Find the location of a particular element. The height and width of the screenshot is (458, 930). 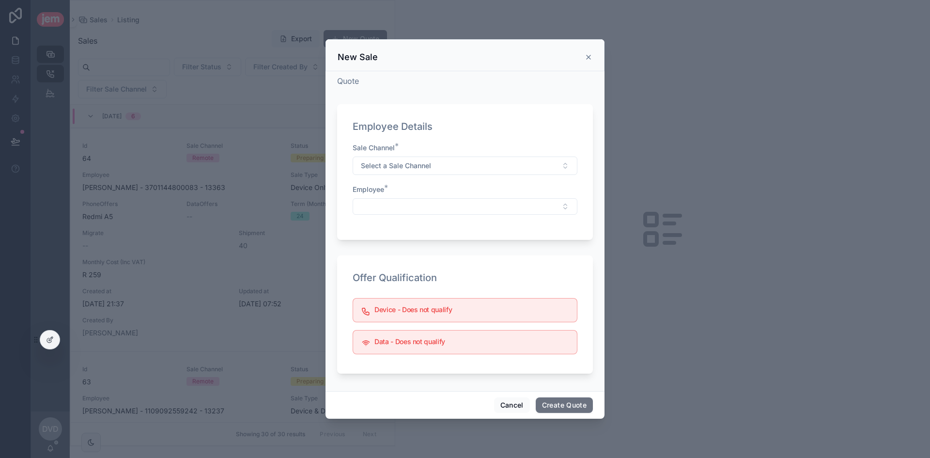

span: Sale Channel is located at coordinates (373, 147).